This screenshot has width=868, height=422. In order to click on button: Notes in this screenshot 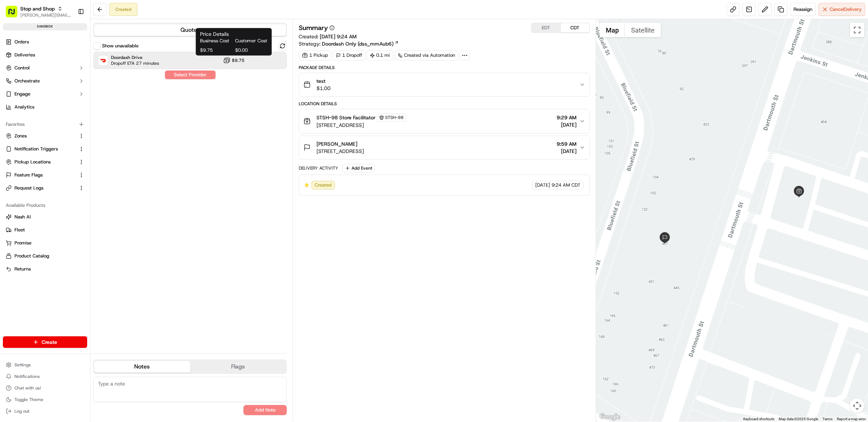, I will do `click(142, 367)`.